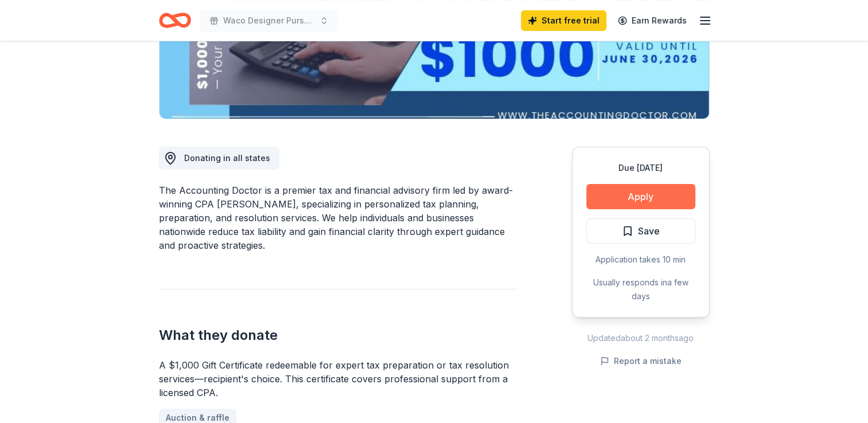 Image resolution: width=868 pixels, height=423 pixels. What do you see at coordinates (227, 158) in the screenshot?
I see `span: Donating in all states` at bounding box center [227, 158].